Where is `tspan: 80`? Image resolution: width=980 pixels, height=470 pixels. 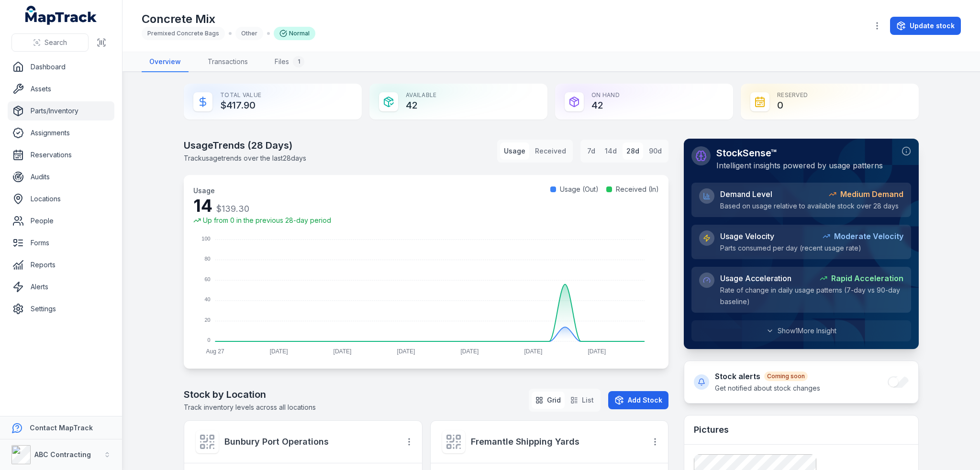 tspan: 80 is located at coordinates (207, 259).